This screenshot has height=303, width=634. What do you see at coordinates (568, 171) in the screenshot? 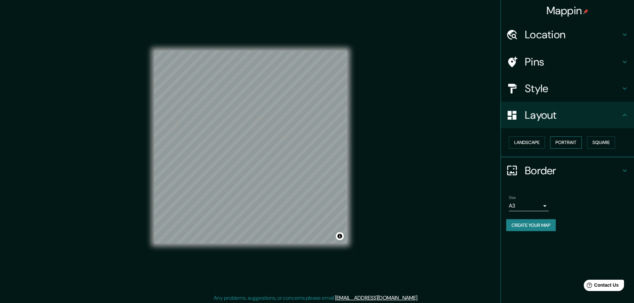
I see `div: Border` at bounding box center [568, 171].